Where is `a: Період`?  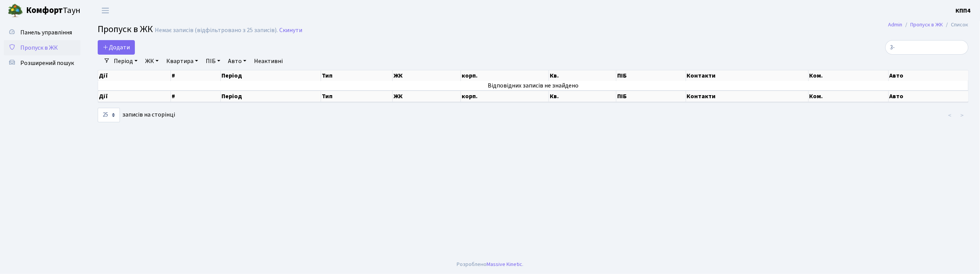 a: Період is located at coordinates (125, 62).